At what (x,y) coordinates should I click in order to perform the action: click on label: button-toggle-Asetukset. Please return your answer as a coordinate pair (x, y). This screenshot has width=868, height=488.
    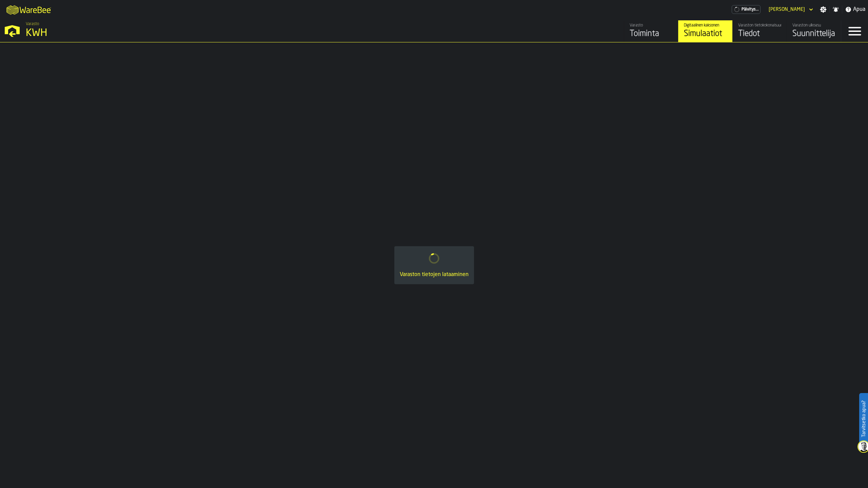
    Looking at the image, I should click on (823, 10).